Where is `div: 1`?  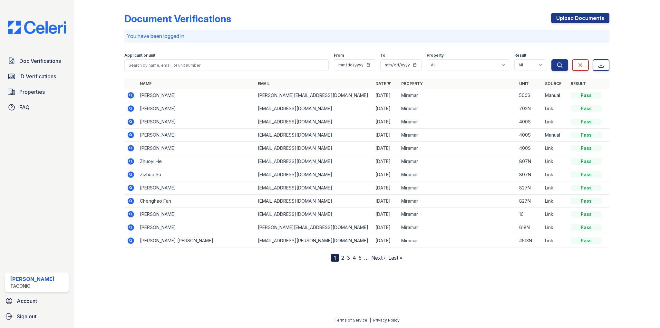 div: 1 is located at coordinates (335, 258).